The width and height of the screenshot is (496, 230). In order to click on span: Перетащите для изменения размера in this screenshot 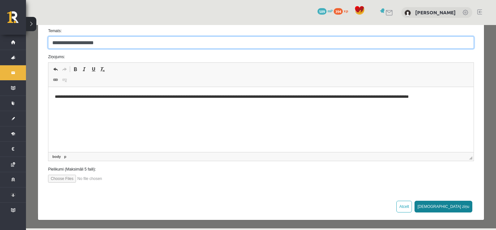, I will do `click(445, 133)`.